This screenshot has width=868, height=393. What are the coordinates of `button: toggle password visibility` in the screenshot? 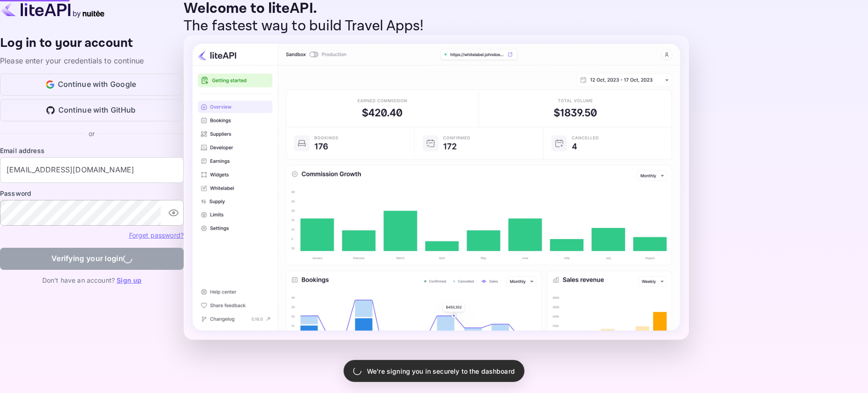 It's located at (174, 213).